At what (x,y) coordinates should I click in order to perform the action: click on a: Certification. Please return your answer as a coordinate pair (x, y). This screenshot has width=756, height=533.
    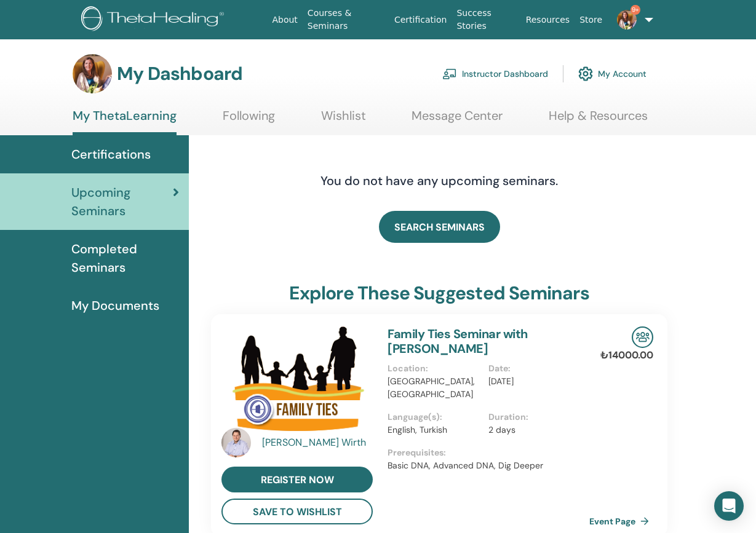
    Looking at the image, I should click on (420, 20).